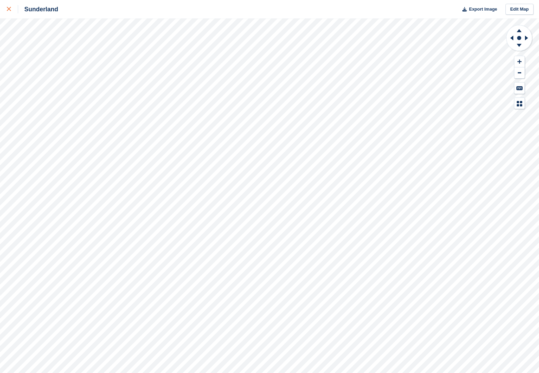 Image resolution: width=539 pixels, height=373 pixels. I want to click on a: Edit Map, so click(520, 9).